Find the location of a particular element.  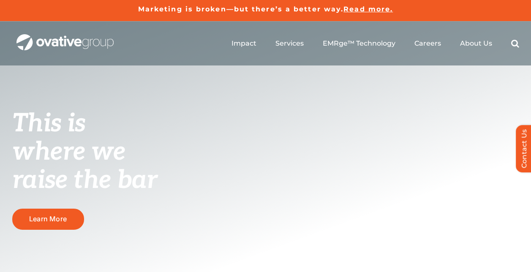

span: Careers is located at coordinates (427, 43).